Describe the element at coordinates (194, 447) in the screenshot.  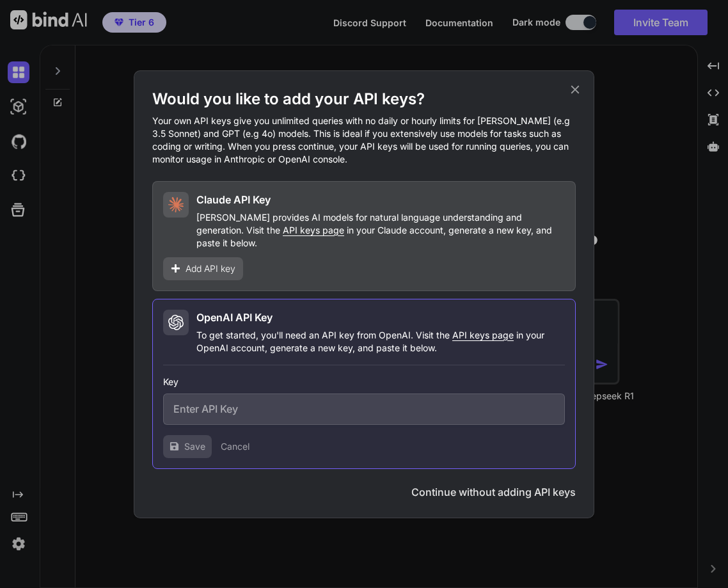
I see `span: Save` at that location.